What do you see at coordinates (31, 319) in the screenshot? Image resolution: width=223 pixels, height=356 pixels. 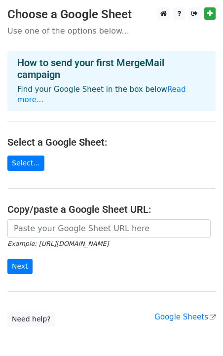 I see `a: Need help?` at bounding box center [31, 319].